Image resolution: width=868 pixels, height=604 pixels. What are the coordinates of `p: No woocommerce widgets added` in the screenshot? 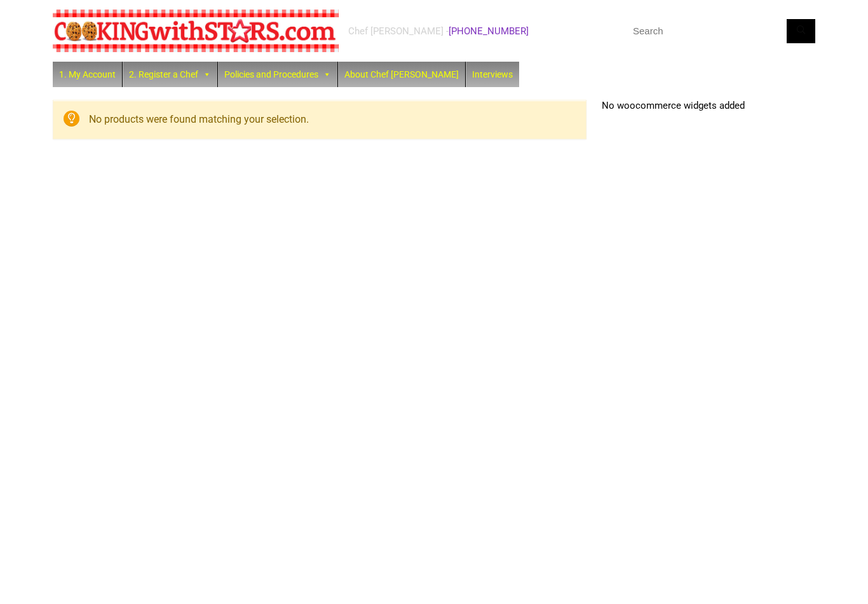 It's located at (709, 106).